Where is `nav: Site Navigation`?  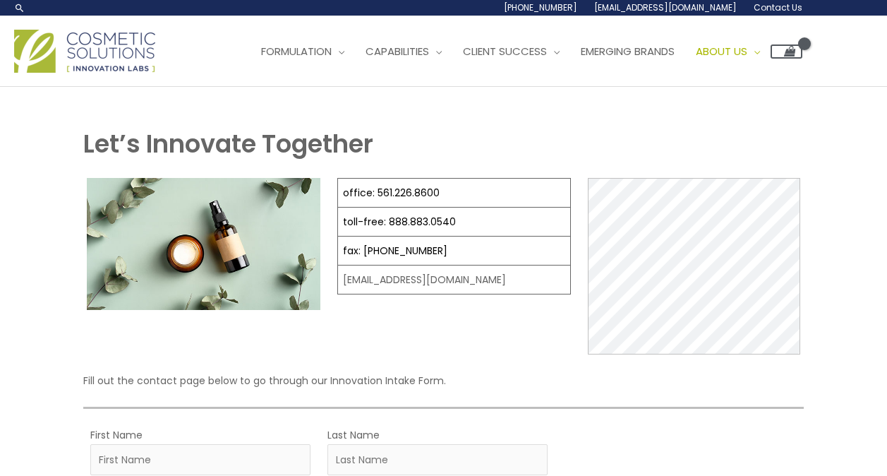 nav: Site Navigation is located at coordinates (521, 52).